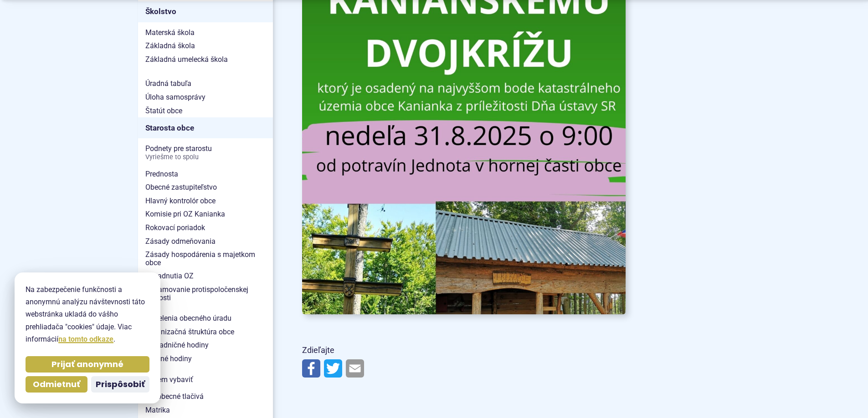 The height and width of the screenshot is (418, 868). I want to click on span: Prijať anonymné, so click(88, 364).